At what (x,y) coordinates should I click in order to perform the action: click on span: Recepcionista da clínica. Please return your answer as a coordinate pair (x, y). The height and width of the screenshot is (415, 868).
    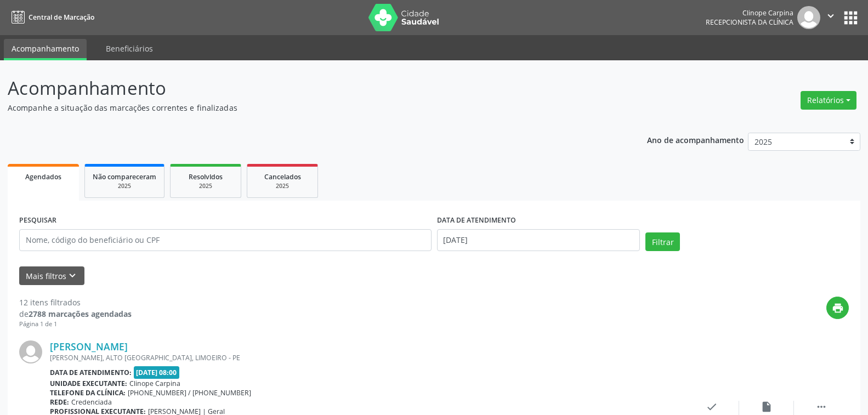
    Looking at the image, I should click on (750, 22).